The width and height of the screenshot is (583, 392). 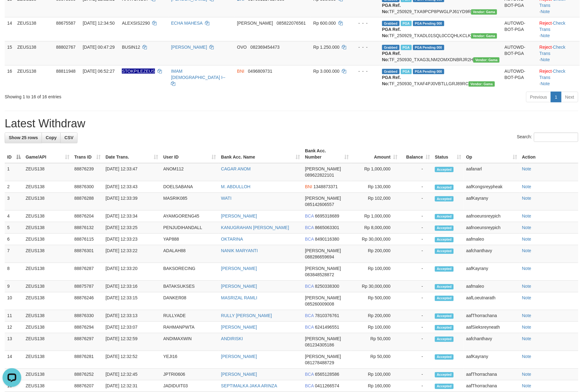 I want to click on a: ECHA MAHESA, so click(x=187, y=23).